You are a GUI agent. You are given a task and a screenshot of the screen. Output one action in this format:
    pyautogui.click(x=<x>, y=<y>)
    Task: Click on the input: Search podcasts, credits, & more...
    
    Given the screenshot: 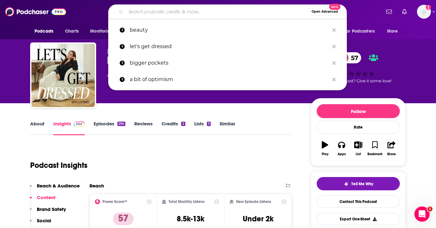 What is the action you would take?
    pyautogui.click(x=217, y=12)
    